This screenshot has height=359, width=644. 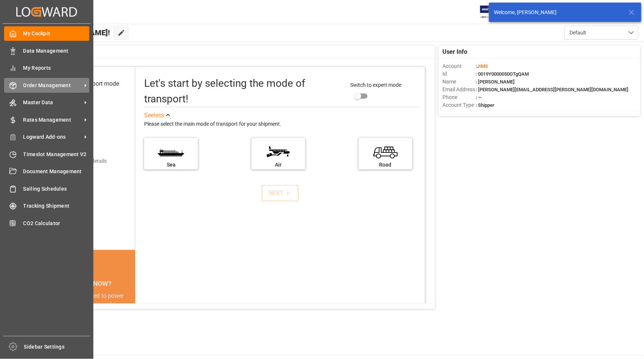 I want to click on span: : Shipper, so click(x=485, y=105).